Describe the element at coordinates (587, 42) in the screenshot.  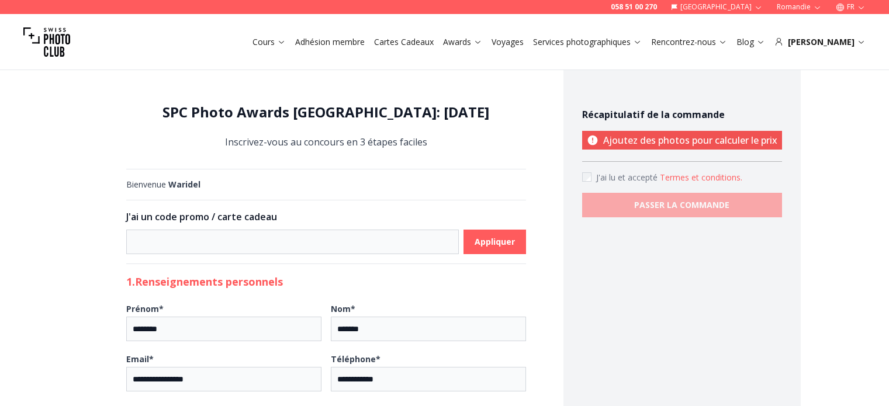
I see `a: Services photographiques` at that location.